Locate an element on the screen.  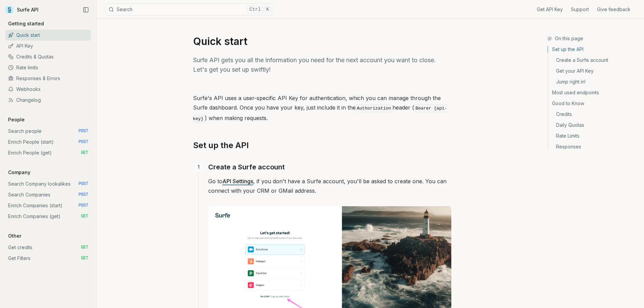
button: SearchCtrlK is located at coordinates (189, 10).